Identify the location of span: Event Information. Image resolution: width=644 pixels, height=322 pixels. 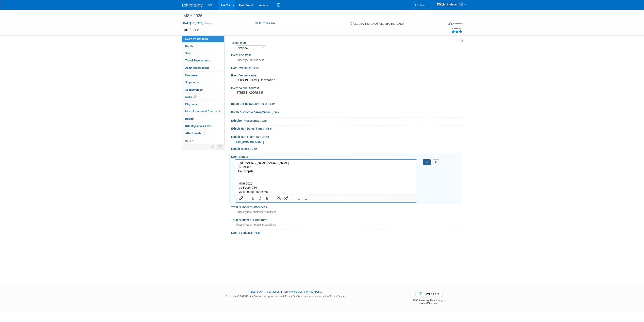
(197, 39).